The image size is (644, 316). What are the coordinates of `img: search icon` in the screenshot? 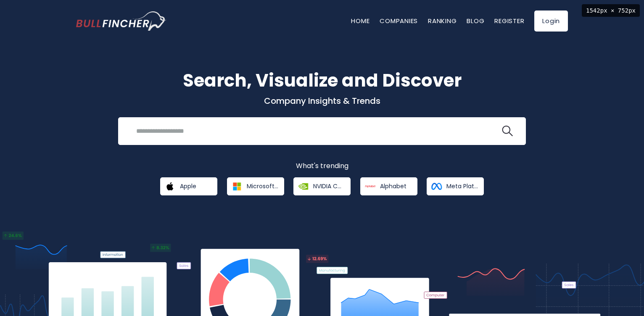 It's located at (507, 131).